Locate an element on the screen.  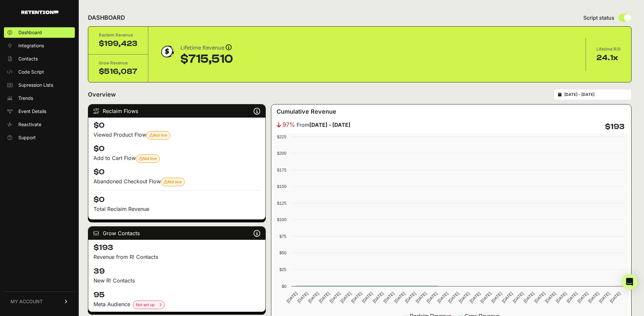
h2: Overview is located at coordinates (102, 94).